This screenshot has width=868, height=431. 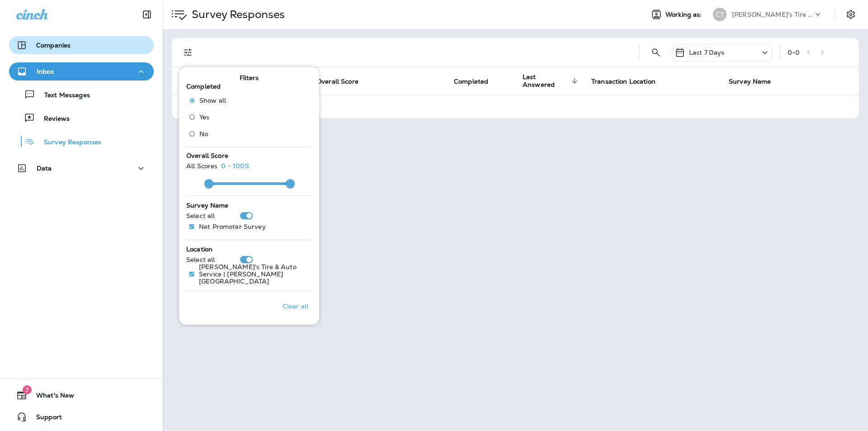 What do you see at coordinates (706, 53) in the screenshot?
I see `p: Last 7 Days` at bounding box center [706, 53].